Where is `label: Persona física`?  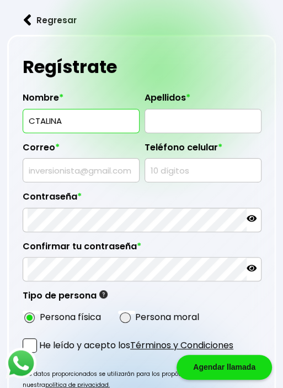 label: Persona física is located at coordinates (70, 316).